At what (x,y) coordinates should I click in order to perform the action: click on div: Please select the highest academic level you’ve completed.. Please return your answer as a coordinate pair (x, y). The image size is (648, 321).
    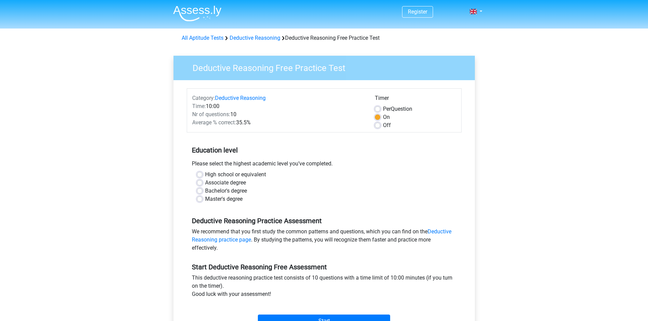
    Looking at the image, I should click on (324, 165).